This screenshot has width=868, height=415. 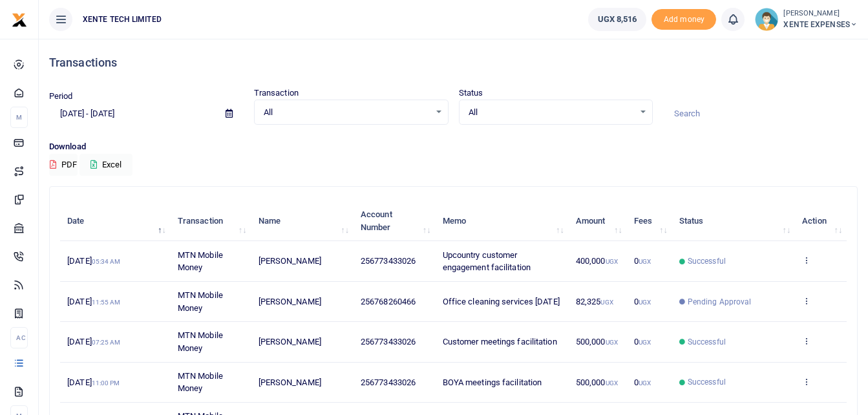 I want to click on li: Ac, so click(x=19, y=338).